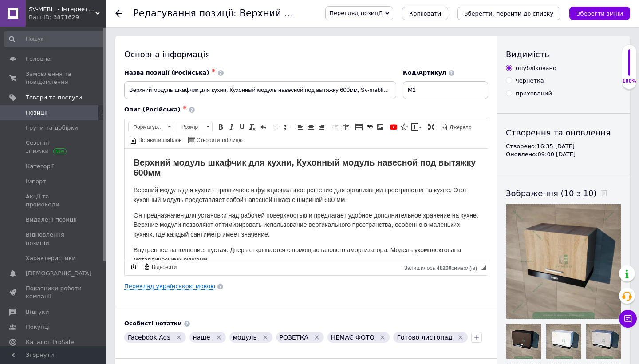 Image resolution: width=639 pixels, height=364 pixels. What do you see at coordinates (38, 59) in the screenshot?
I see `span: Головна` at bounding box center [38, 59].